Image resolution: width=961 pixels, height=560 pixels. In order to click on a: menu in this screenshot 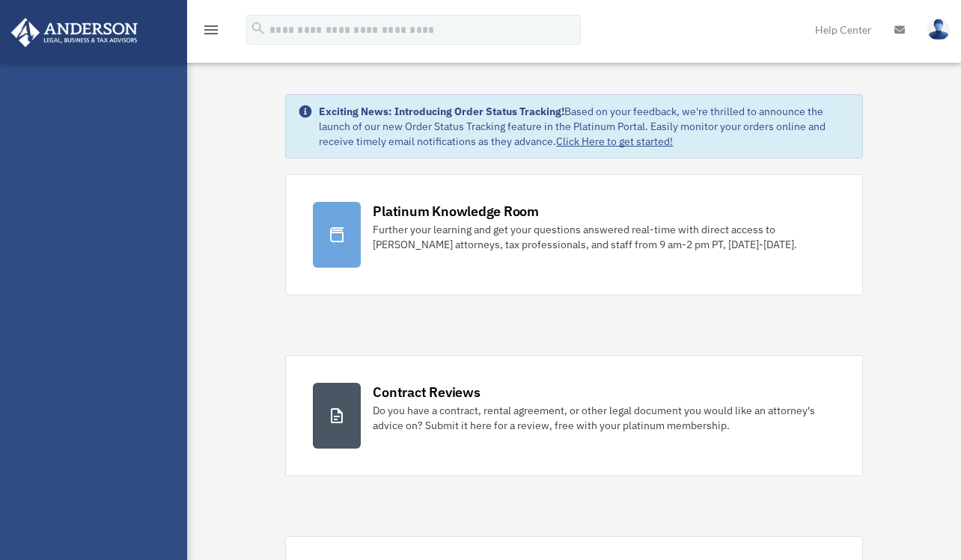, I will do `click(211, 32)`.